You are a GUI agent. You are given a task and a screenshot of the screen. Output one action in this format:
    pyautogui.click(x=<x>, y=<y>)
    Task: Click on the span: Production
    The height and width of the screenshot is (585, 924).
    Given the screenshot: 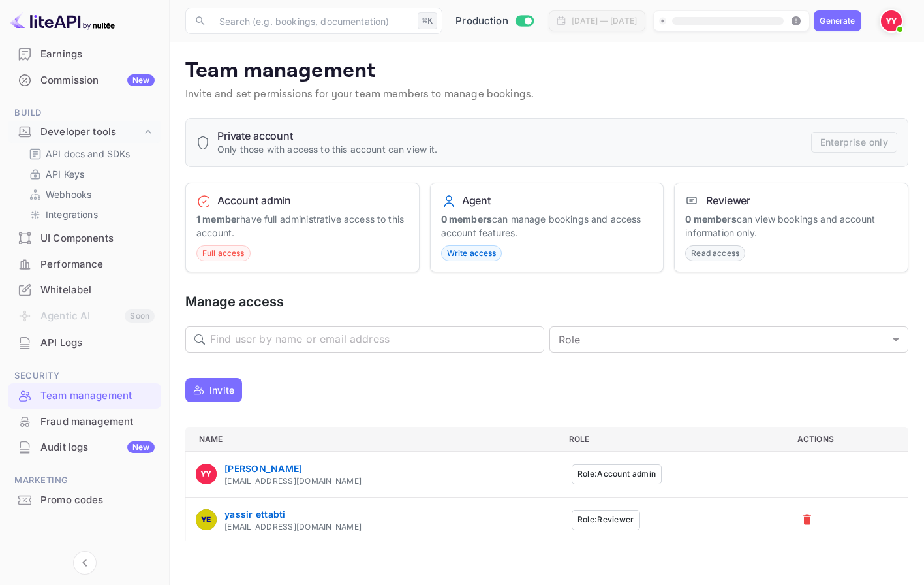 What is the action you would take?
    pyautogui.click(x=482, y=21)
    